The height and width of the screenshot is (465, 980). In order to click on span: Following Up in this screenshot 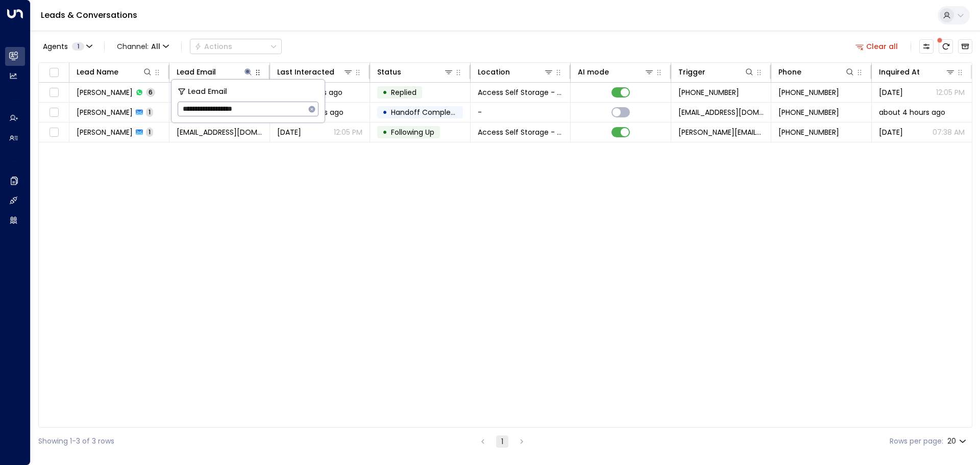, I will do `click(412, 132)`.